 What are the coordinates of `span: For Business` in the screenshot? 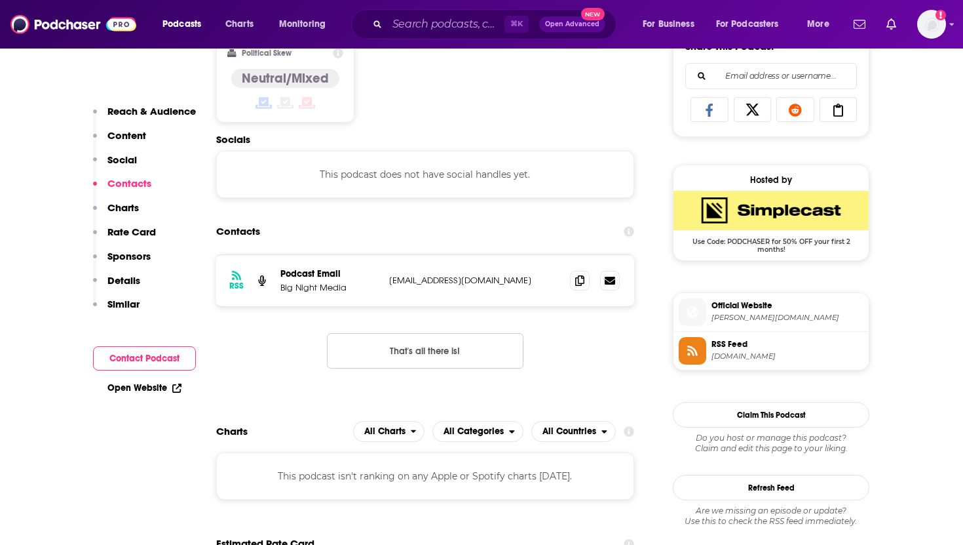 It's located at (668, 24).